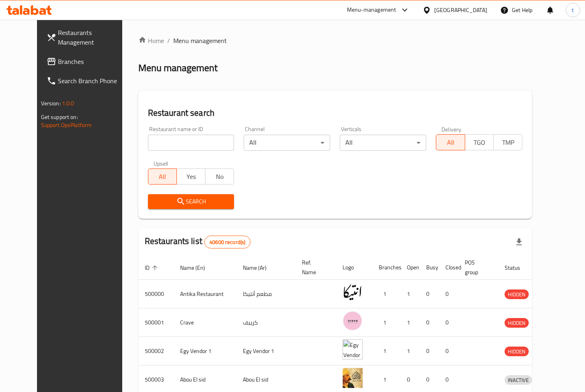 This screenshot has height=392, width=585. I want to click on span: t, so click(573, 10).